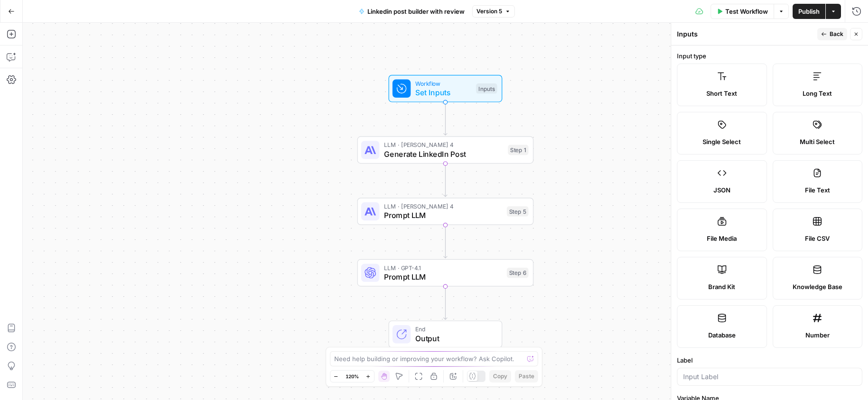  What do you see at coordinates (769, 376) in the screenshot?
I see `input: Input Label` at bounding box center [769, 376].